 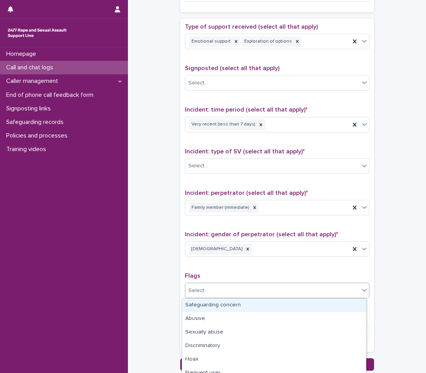 I want to click on img: rhQMoQhaT3yELyF149Cw, so click(x=37, y=33).